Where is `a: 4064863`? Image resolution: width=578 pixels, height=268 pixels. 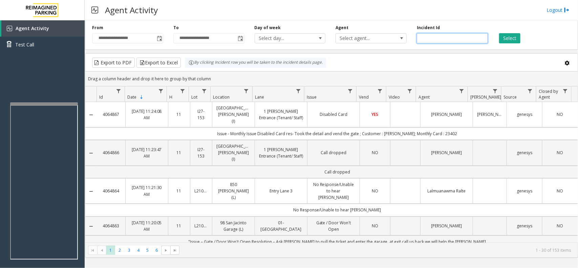 a: 4064863 is located at coordinates (111, 226).